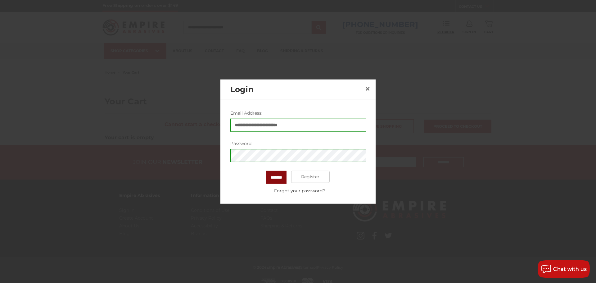 Image resolution: width=596 pixels, height=283 pixels. What do you see at coordinates (296, 89) in the screenshot?
I see `h2: Login` at bounding box center [296, 89].